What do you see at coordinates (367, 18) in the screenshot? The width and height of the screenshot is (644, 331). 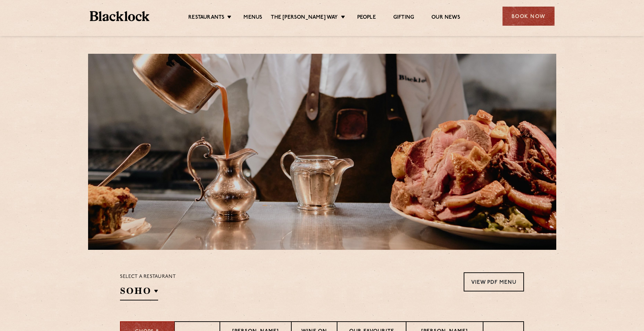 I see `a: People` at bounding box center [367, 18].